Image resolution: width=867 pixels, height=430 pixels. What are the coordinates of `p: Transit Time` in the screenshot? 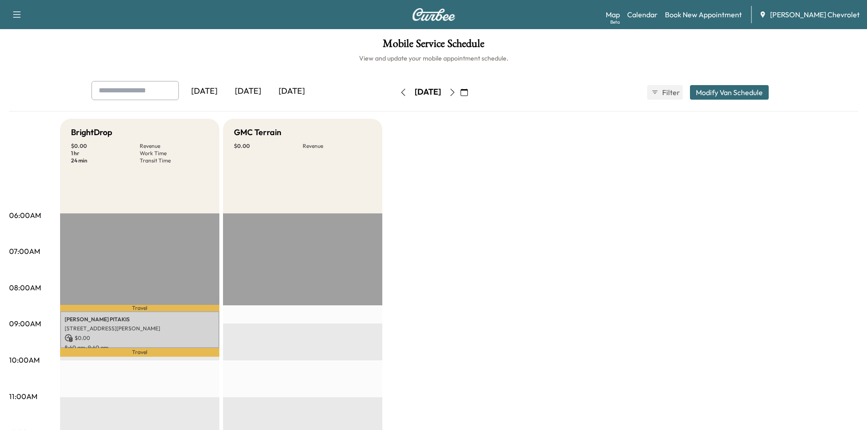 It's located at (174, 161).